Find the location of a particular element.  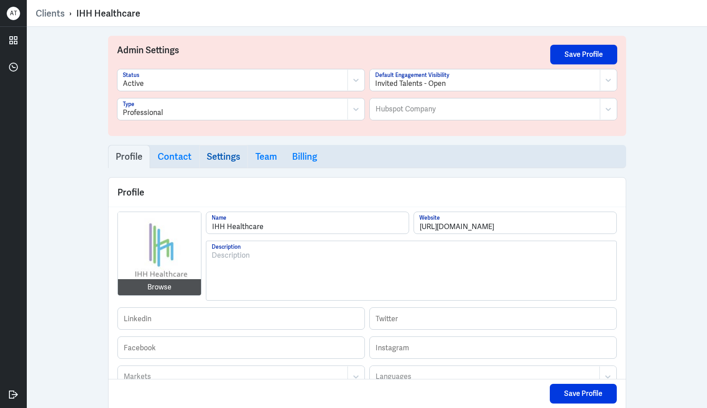

input: Instagram is located at coordinates (493, 347).